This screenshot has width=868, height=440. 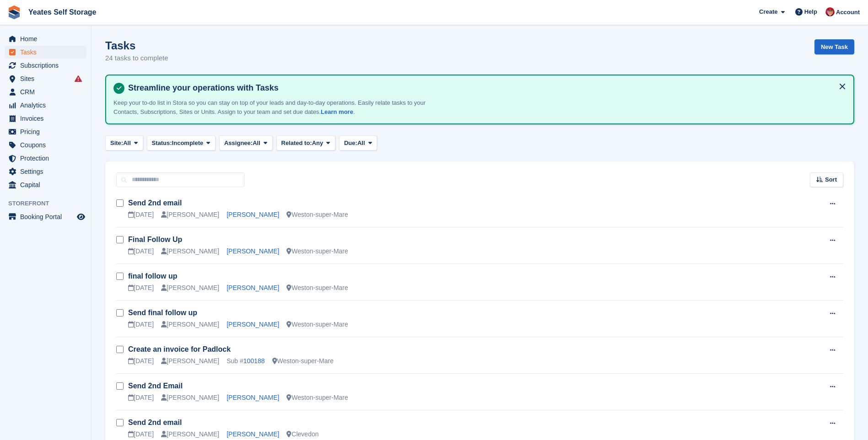 What do you see at coordinates (78, 79) in the screenshot?
I see `i: Smart entry sync failures have occurred` at bounding box center [78, 79].